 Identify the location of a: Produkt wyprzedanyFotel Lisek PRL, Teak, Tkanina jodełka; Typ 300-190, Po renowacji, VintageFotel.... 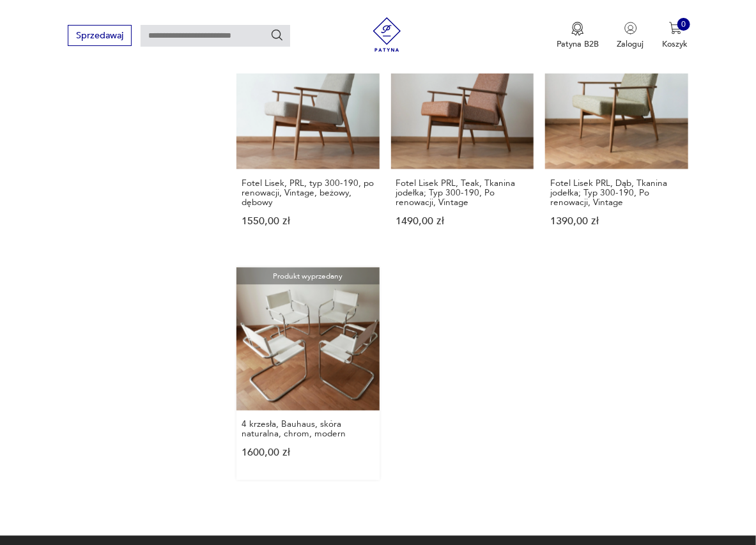
(462, 138).